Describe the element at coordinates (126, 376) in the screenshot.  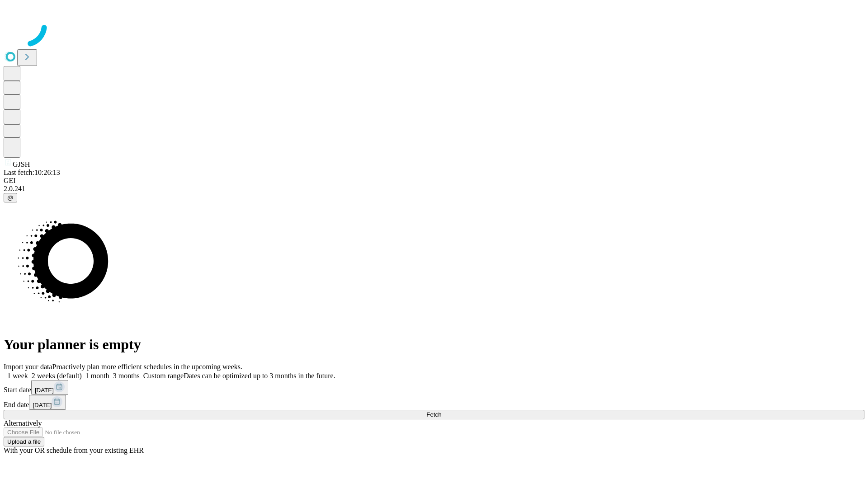
I see `span: 3 months` at that location.